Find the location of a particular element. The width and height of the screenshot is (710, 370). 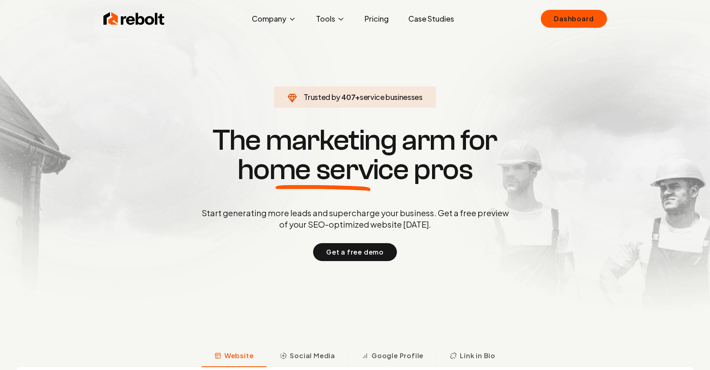

button: Get a free demo is located at coordinates (355, 252).